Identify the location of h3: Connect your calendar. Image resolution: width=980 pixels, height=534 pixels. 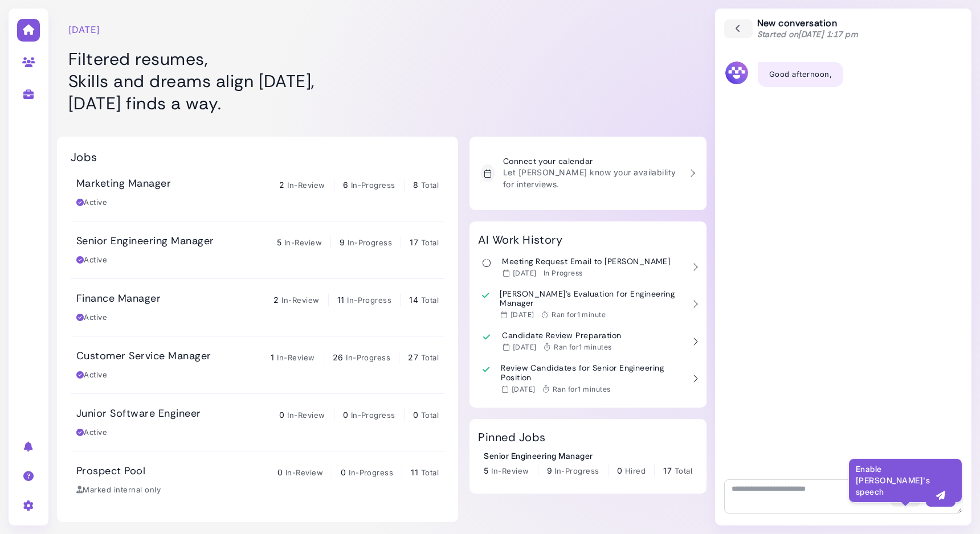
(592, 161).